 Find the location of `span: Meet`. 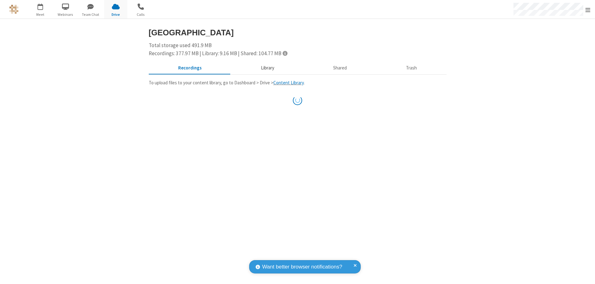

span: Meet is located at coordinates (40, 15).